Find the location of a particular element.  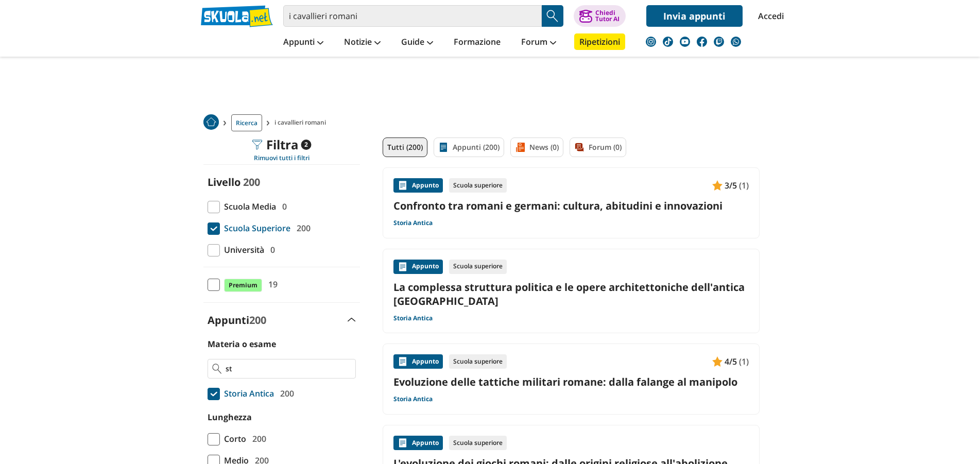

span: Università is located at coordinates (242, 250).